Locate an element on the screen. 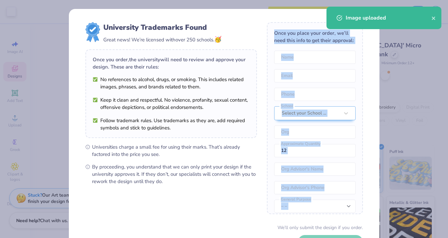 This screenshot has height=238, width=448. li: Keep it clean and respectful. No violence, profanity, sexual content, offensive depictions, or po... is located at coordinates (171, 104).